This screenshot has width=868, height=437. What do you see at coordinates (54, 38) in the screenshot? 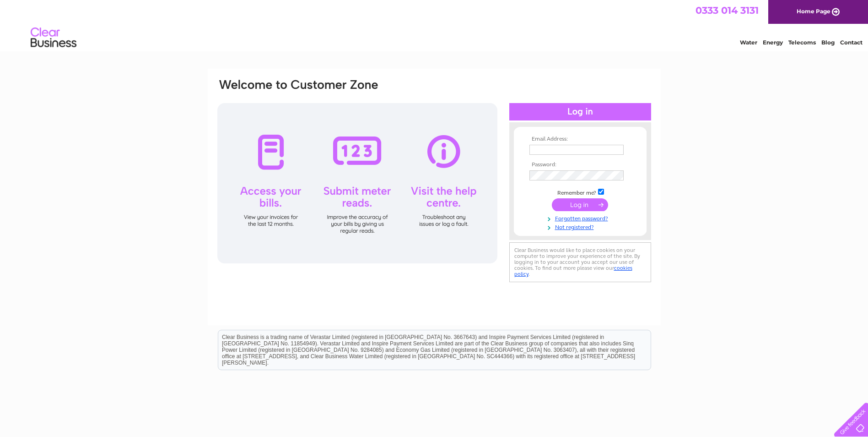
I see `img: logo.png` at bounding box center [54, 38].